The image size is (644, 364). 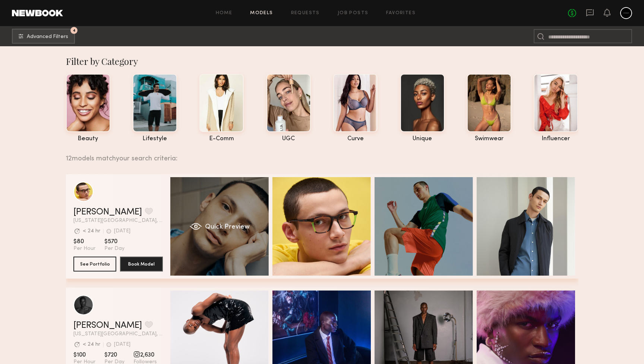 I want to click on a: Favorites, so click(x=400, y=13).